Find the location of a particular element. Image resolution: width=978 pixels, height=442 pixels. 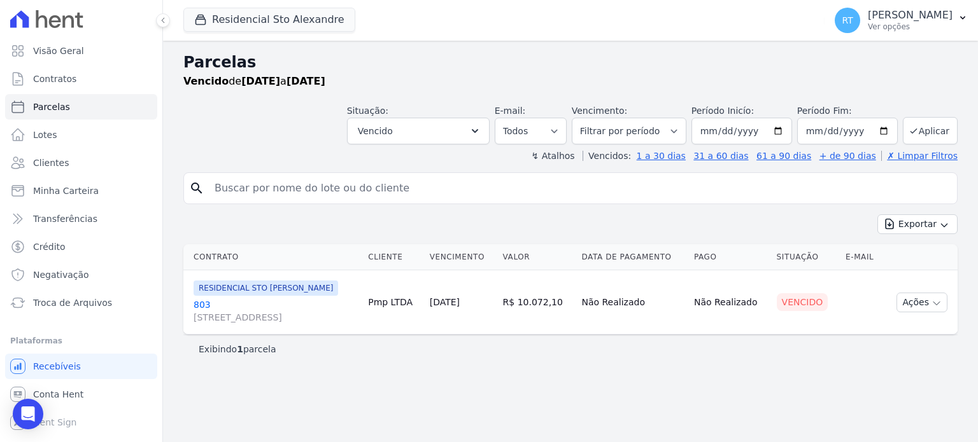

i: search is located at coordinates (197, 188).